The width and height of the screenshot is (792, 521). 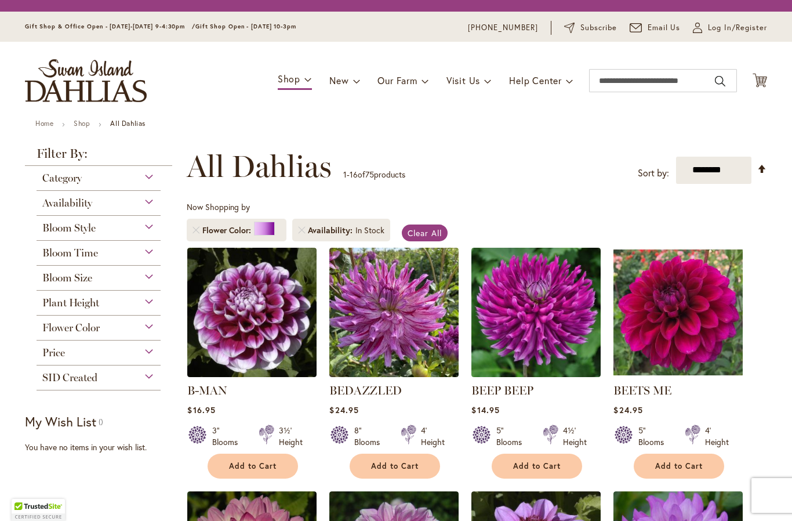 I want to click on span: Shop, so click(x=289, y=78).